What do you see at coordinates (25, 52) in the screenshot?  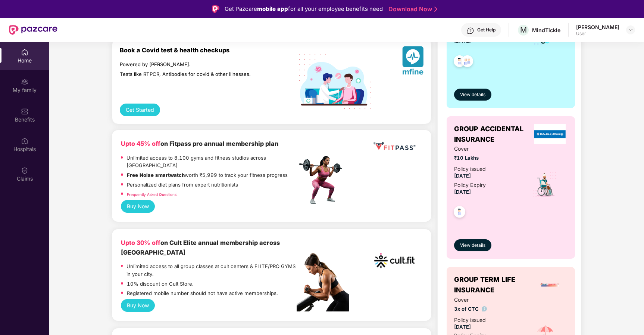 I see `img: svg+xml;base64,PHN2ZyBpZD0iSG9tZSIgeG1sbnM9Imh0dHA6Ly93d3cudzMub3JnLzIwMDAvc3ZnIiB3aWR0aD0iMjAiIG...` at bounding box center [25, 52].